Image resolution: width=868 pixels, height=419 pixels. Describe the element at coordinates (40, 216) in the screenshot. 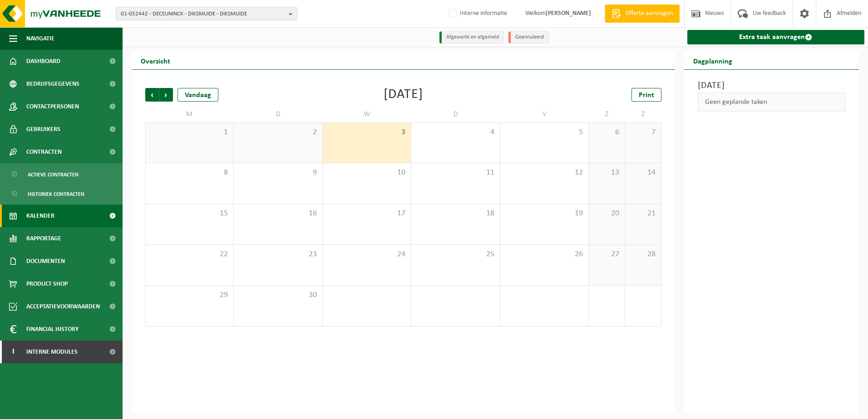

I see `span: Kalender` at that location.